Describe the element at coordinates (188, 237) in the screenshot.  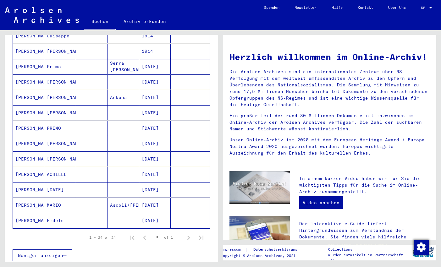
I see `button: Next page` at that location.